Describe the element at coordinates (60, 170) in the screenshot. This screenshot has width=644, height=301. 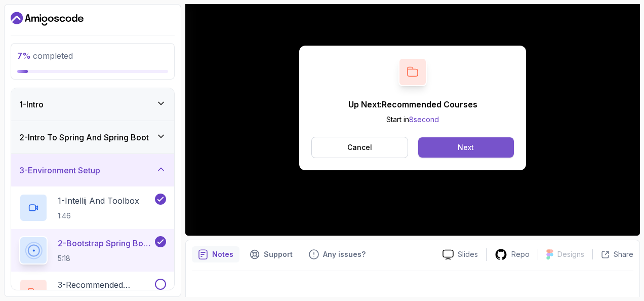
I see `h3: 3 - Environment Setup` at that location.